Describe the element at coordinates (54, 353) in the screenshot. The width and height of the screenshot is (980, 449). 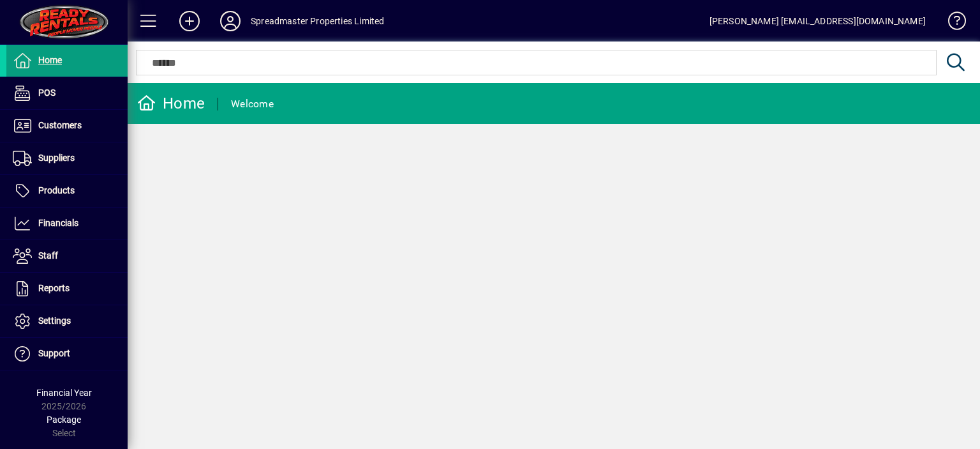
I see `span: Support` at that location.